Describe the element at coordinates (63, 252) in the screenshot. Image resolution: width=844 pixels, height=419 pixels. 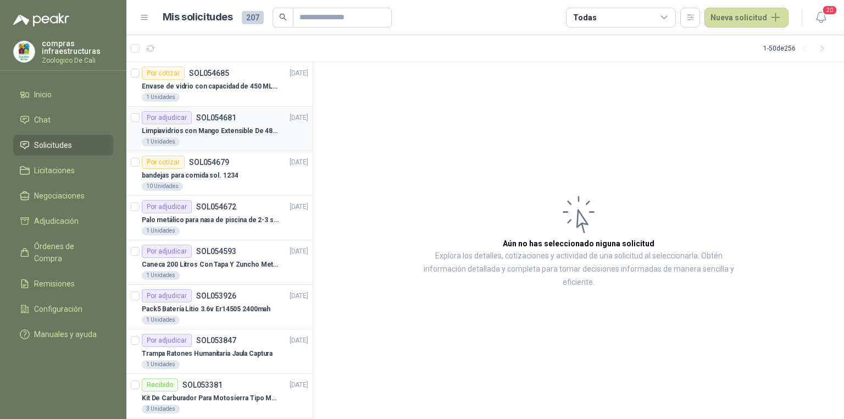
I see `a: Órdenes de Compra` at that location.